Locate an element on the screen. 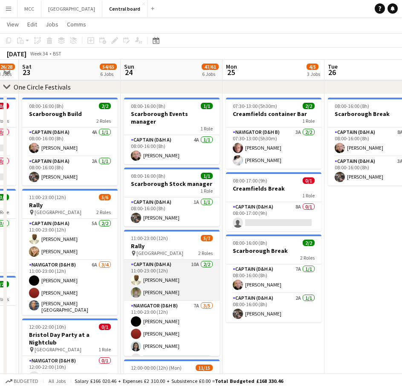  button: Central board is located at coordinates (125, 9).